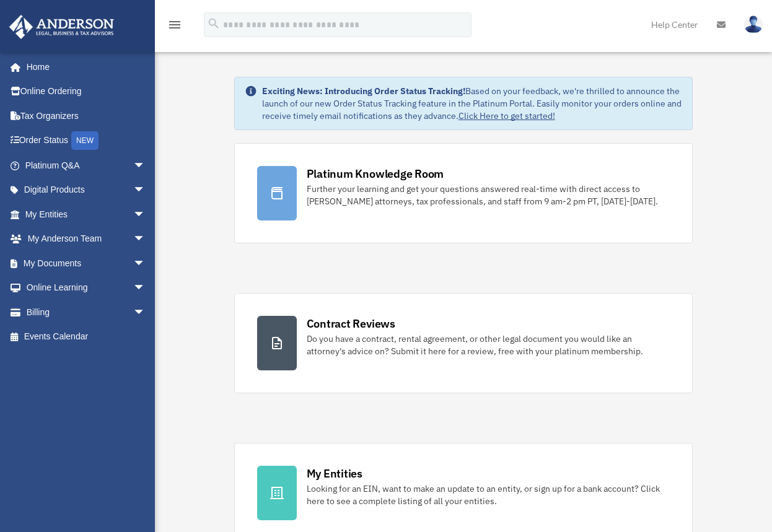  I want to click on div: Do you have a contract, rental agreement, or other legal document you would like an attorney's ad..., so click(488, 345).